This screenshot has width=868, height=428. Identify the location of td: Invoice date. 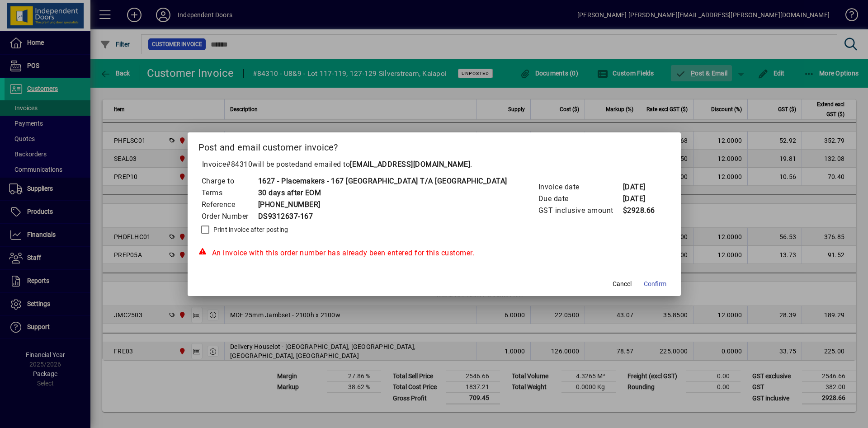
(580, 187).